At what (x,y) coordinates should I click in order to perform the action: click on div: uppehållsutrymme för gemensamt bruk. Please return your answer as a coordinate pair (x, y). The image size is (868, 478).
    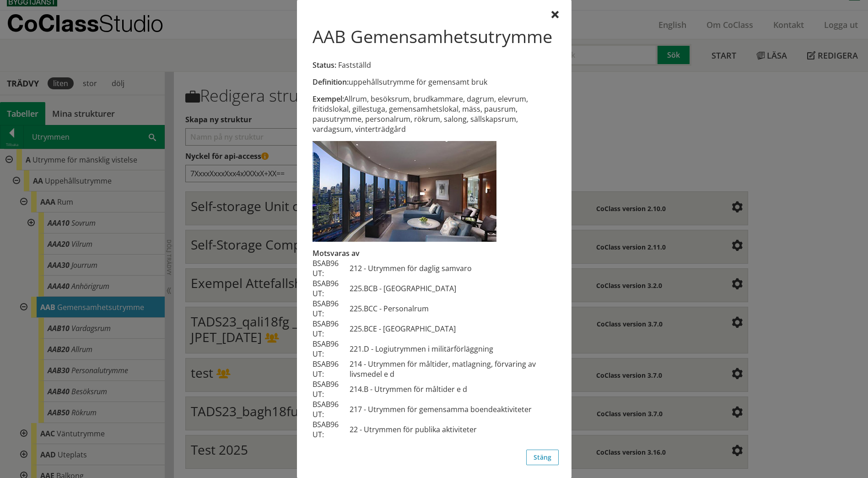
    Looking at the image, I should click on (434, 82).